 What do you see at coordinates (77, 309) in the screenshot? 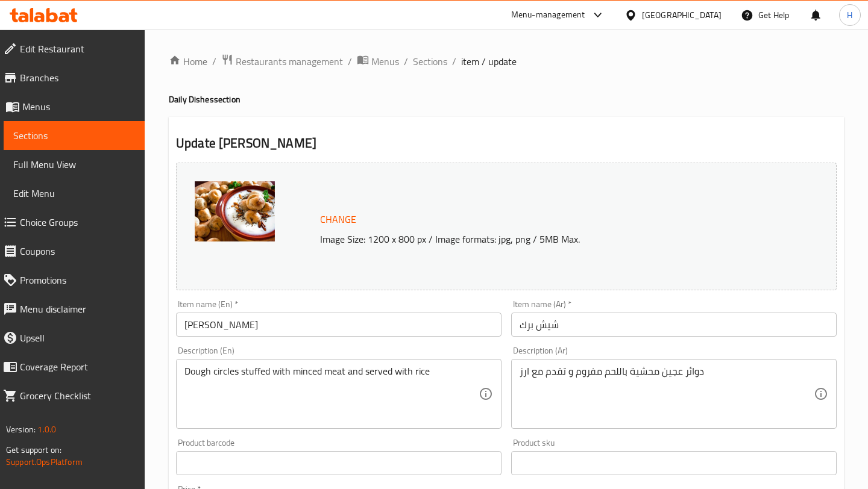
I see `span: Menu disclaimer` at bounding box center [77, 309].